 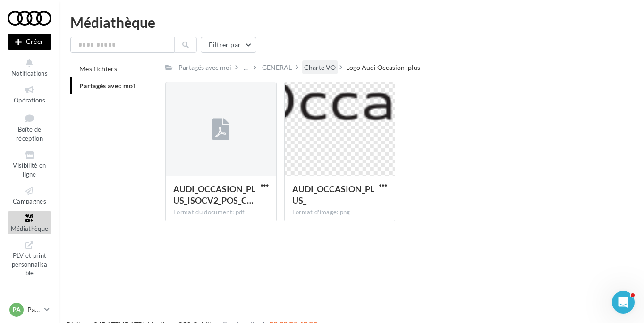 I want to click on a: Médiathèque, so click(x=29, y=223).